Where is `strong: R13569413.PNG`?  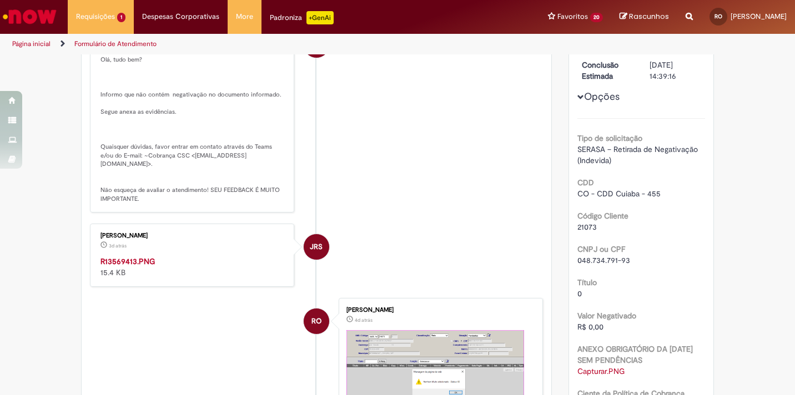
strong: R13569413.PNG is located at coordinates (128, 261).